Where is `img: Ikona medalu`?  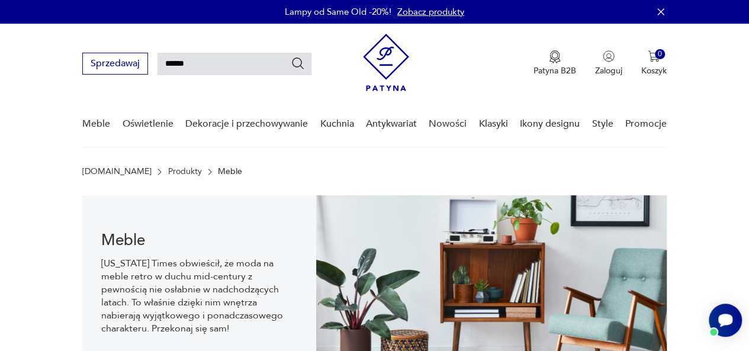 img: Ikona medalu is located at coordinates (555, 57).